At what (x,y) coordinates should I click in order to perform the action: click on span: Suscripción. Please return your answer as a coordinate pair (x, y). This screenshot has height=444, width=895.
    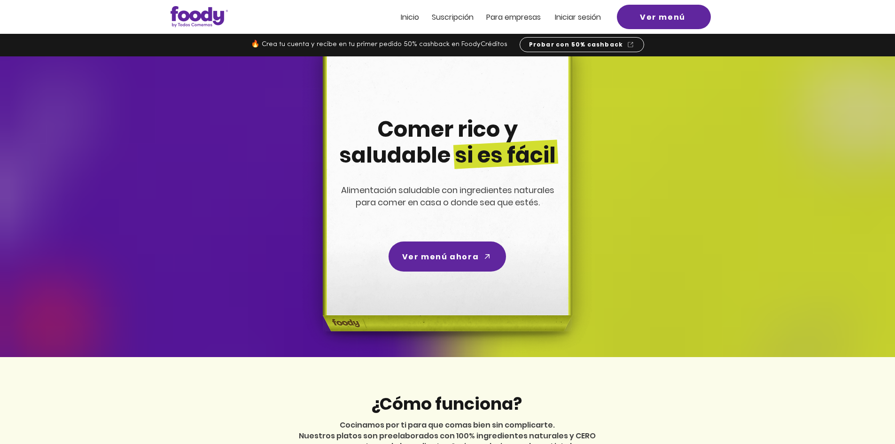
    Looking at the image, I should click on (452, 17).